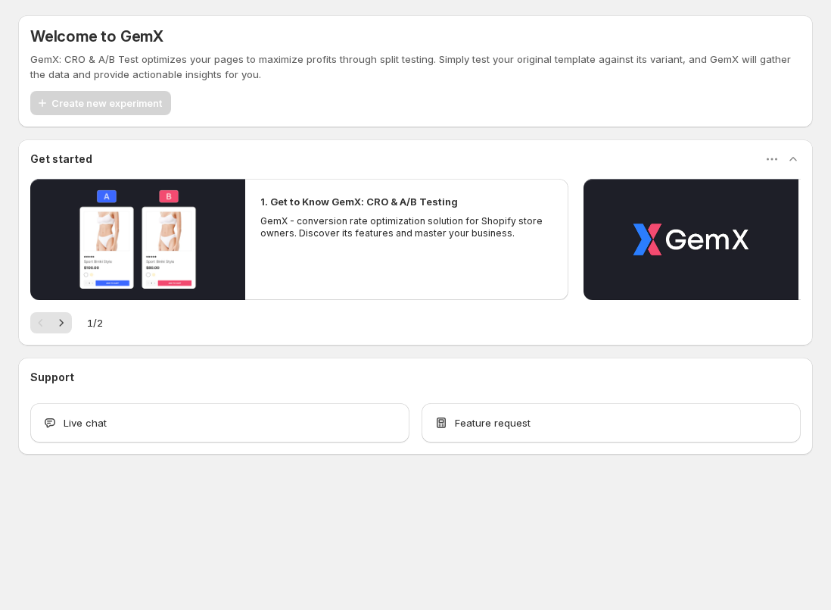 Image resolution: width=831 pixels, height=610 pixels. I want to click on span: 1 / 2, so click(95, 323).